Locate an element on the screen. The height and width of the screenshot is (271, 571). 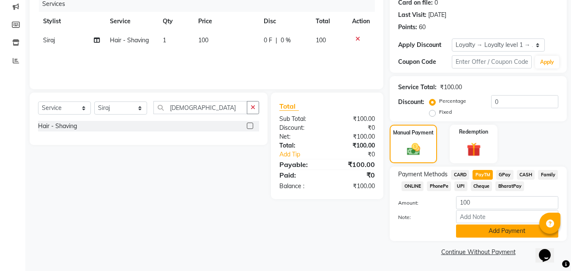
span: Siraj is located at coordinates (49, 40).